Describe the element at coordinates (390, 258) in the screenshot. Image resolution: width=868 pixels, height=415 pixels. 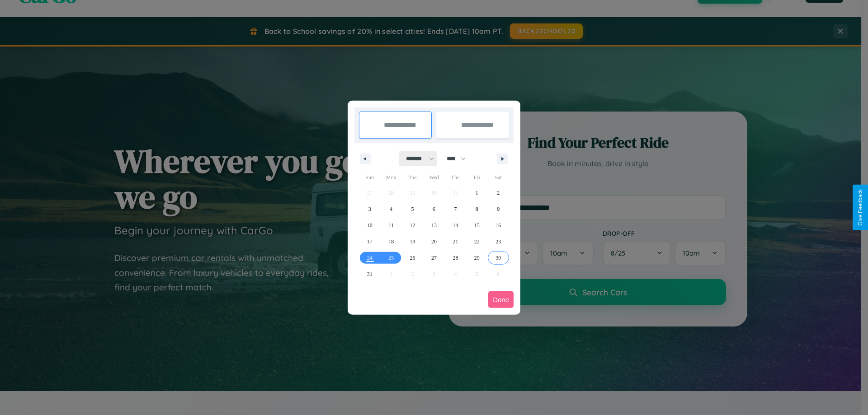
I see `button: 25` at that location.